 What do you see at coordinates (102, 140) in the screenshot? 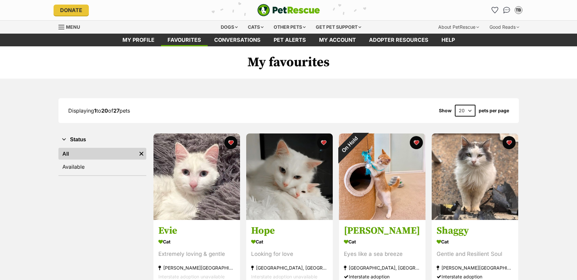
I see `button: Status` at bounding box center [102, 140].